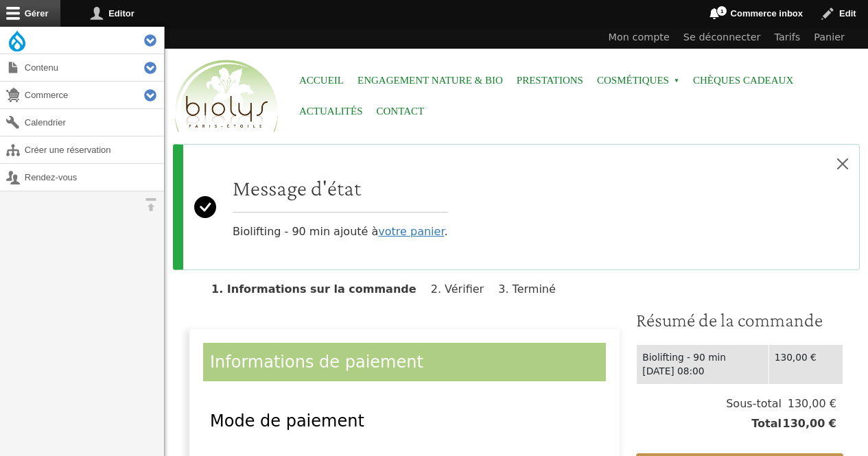 This screenshot has height=456, width=868. Describe the element at coordinates (331, 111) in the screenshot. I see `a: Actualités` at that location.